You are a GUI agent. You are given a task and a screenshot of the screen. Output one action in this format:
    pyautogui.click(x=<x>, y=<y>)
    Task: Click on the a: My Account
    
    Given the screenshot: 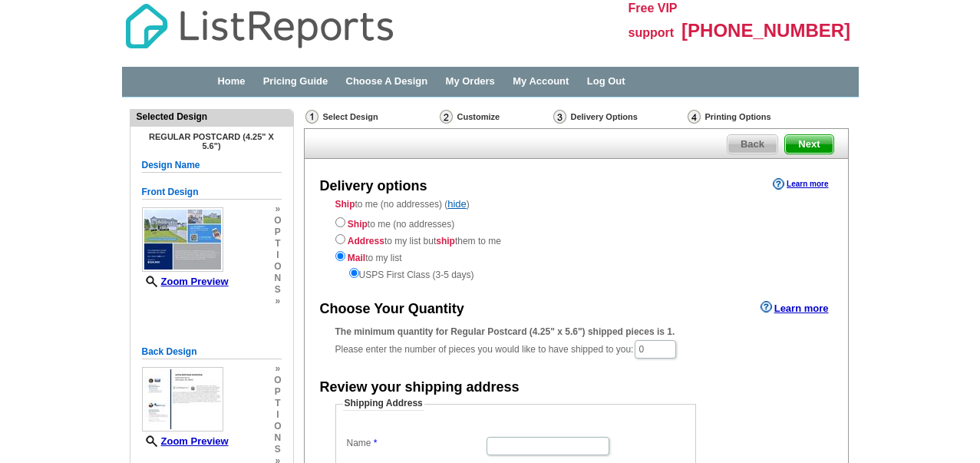 What is the action you would take?
    pyautogui.click(x=541, y=80)
    